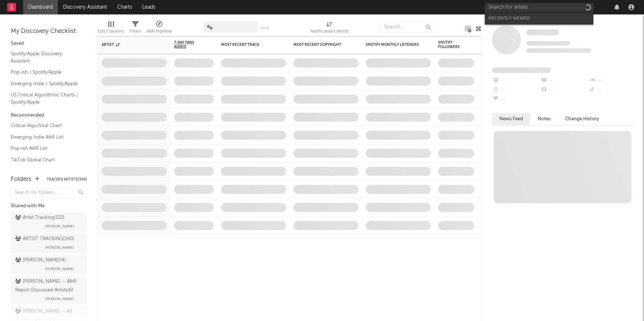 The image size is (644, 321). Describe the element at coordinates (539, 7) in the screenshot. I see `input: Search for artists` at that location.